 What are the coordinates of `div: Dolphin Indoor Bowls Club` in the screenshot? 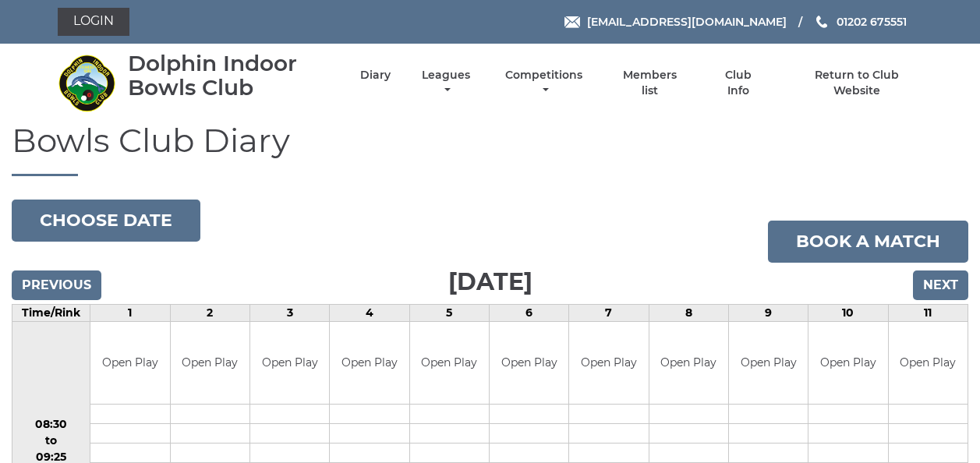 It's located at (230, 76).